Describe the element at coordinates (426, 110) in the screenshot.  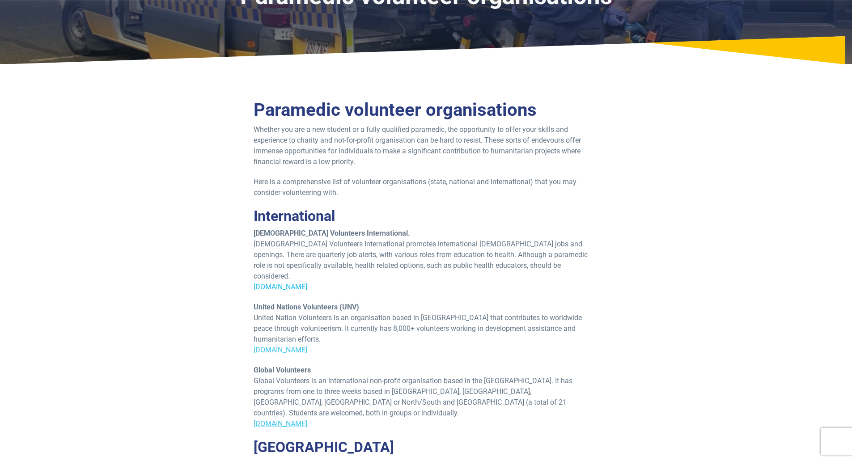
I see `h1: Paramedic volunteer organisations` at that location.